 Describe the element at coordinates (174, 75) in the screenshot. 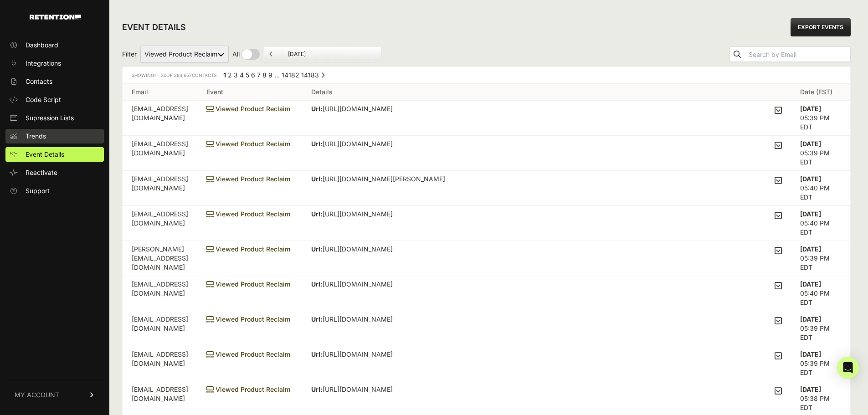

I see `div: Showing of` at that location.